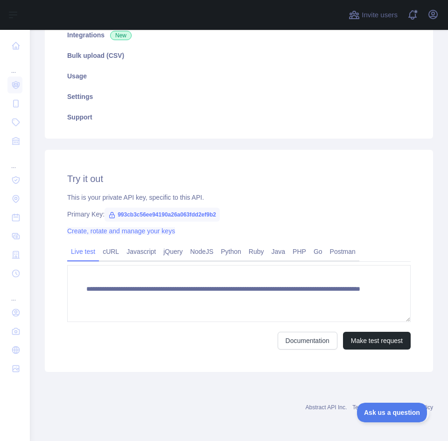  Describe the element at coordinates (373, 408) in the screenshot. I see `a: Terms of service` at that location.